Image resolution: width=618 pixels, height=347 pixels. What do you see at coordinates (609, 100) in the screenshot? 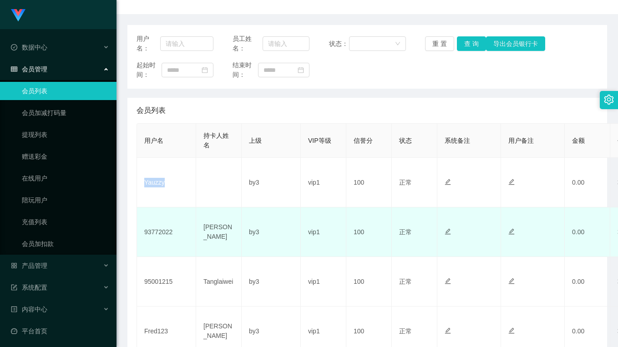
I see `i: 图标: setting` at bounding box center [609, 100].